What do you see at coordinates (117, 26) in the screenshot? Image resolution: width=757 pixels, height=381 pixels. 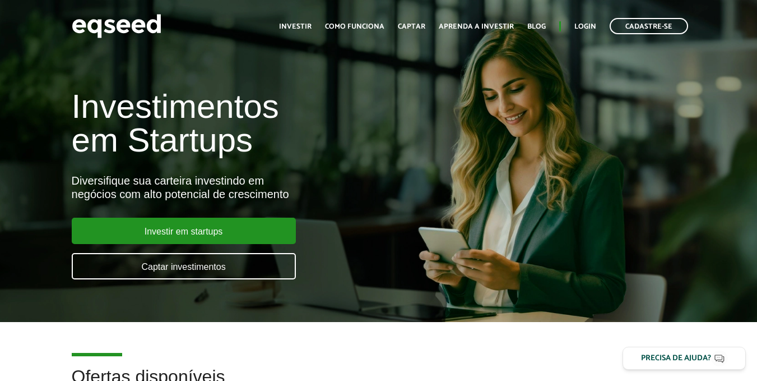 I see `img: EqSeed` at bounding box center [117, 26].